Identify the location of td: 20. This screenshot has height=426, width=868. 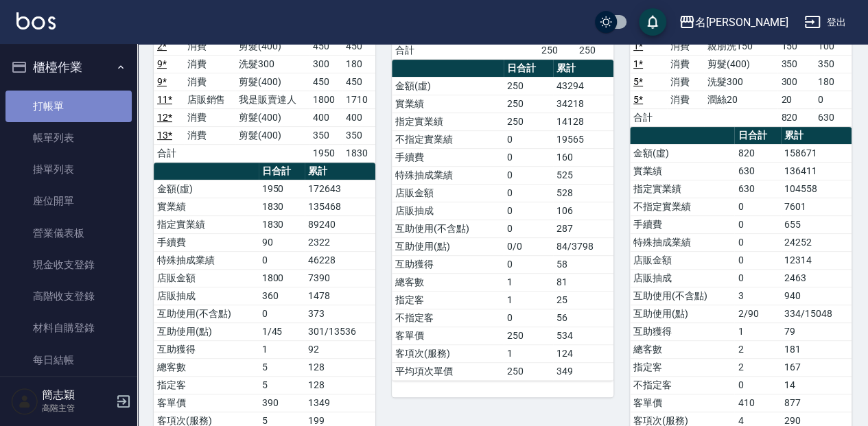
(796, 100).